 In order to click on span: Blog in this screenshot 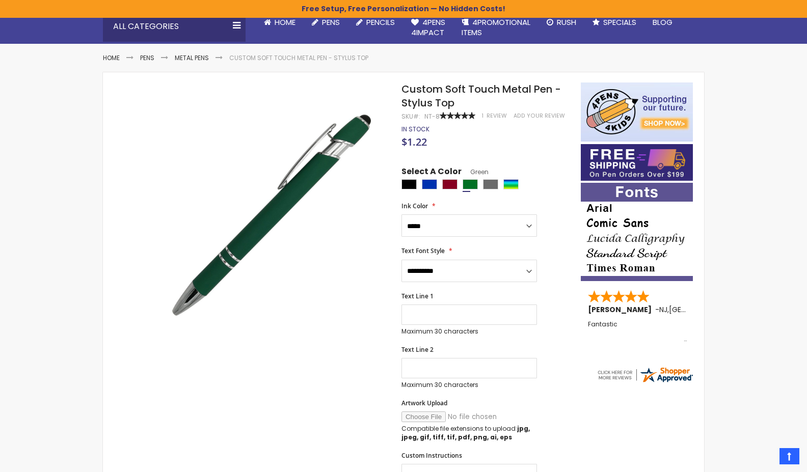, I will do `click(662, 22)`.